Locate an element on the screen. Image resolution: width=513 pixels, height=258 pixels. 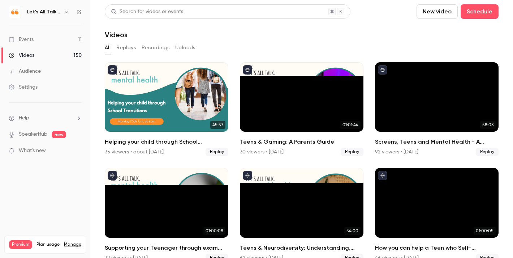
span: 45:57 is located at coordinates (218, 125).